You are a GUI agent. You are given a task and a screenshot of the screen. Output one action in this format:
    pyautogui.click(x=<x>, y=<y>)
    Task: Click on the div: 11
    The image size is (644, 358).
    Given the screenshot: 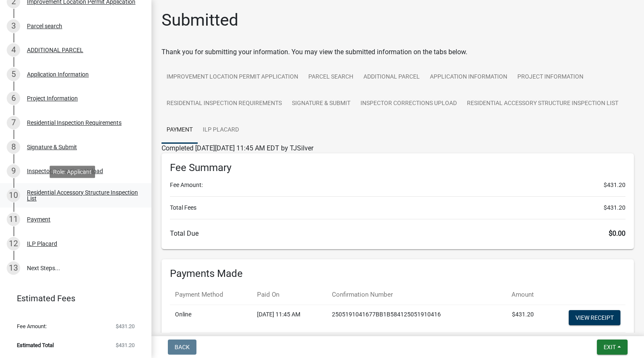 What is the action you would take?
    pyautogui.click(x=14, y=219)
    